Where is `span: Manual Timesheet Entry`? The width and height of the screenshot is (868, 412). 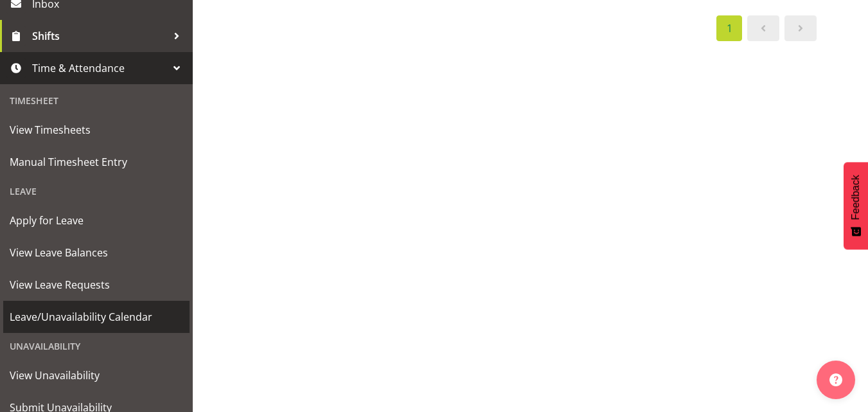
span: Manual Timesheet Entry is located at coordinates (96, 162).